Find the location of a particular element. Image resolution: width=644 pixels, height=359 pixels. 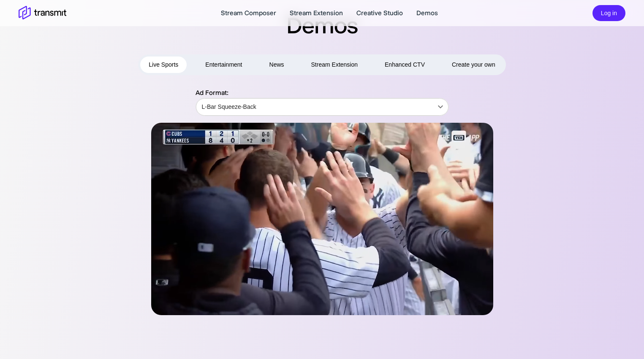

a: Stream Extension is located at coordinates (316, 13).